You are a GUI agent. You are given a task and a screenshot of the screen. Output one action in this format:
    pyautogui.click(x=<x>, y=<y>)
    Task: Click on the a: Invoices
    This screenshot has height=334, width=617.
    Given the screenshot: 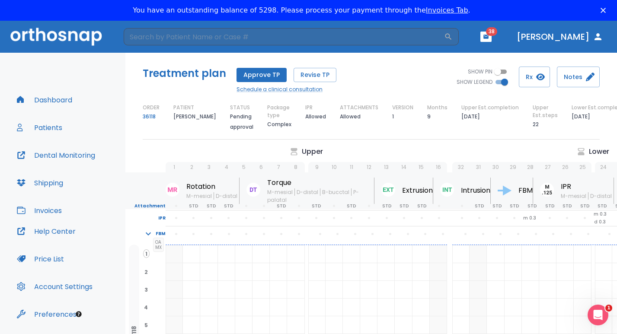 What is the action you would take?
    pyautogui.click(x=39, y=211)
    